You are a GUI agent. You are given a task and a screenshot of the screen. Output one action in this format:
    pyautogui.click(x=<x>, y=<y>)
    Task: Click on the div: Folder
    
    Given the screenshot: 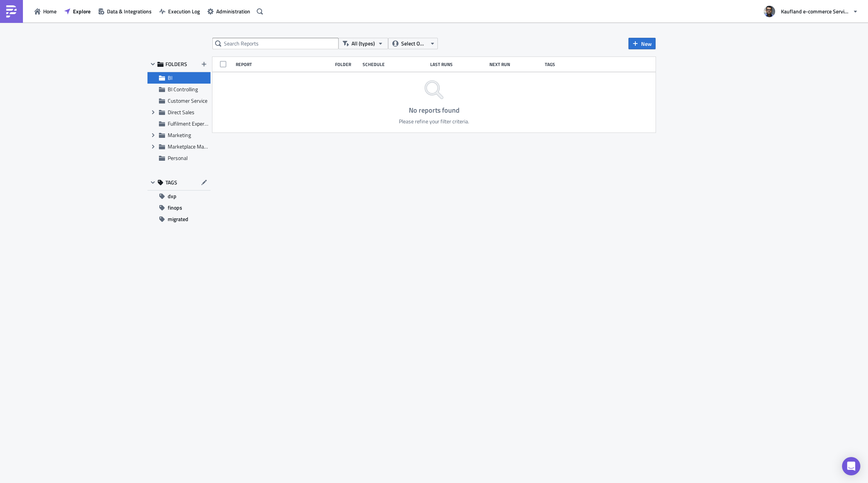 What is the action you would take?
    pyautogui.click(x=347, y=64)
    